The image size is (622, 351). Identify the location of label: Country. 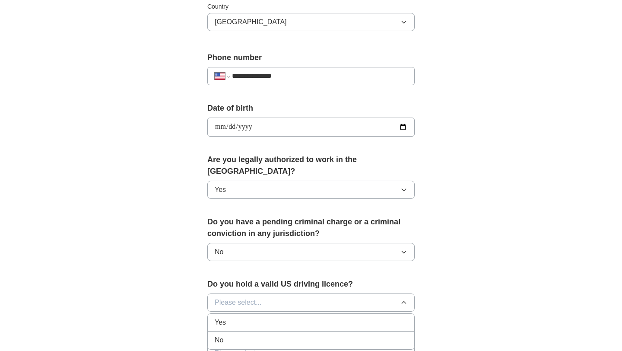
(311, 6).